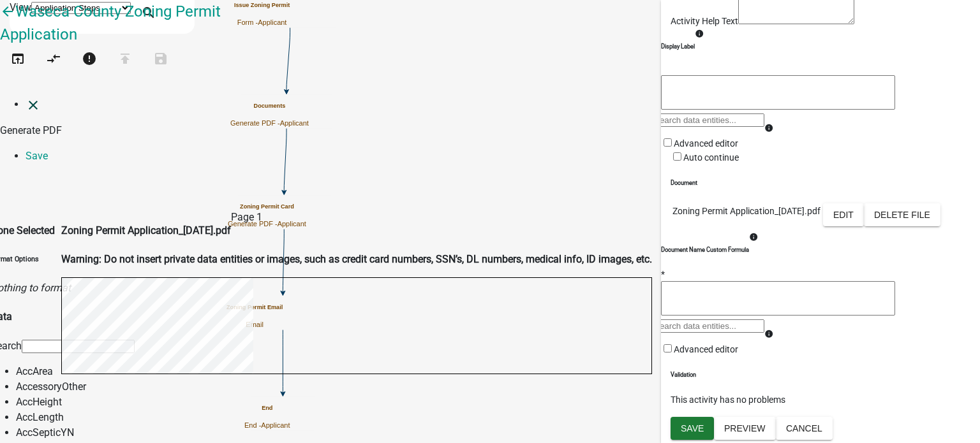 The height and width of the screenshot is (443, 980). What do you see at coordinates (705, 157) in the screenshot?
I see `label: Auto continue` at bounding box center [705, 157].